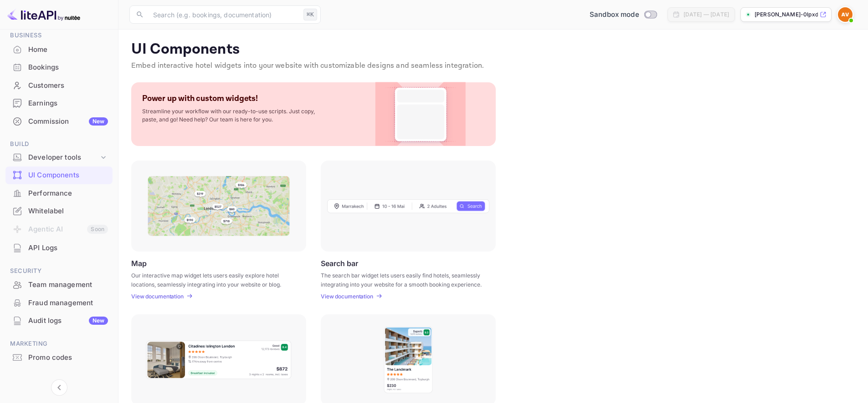 This screenshot has height=403, width=868. What do you see at coordinates (421, 114) in the screenshot?
I see `img: Custom Widget PNG` at bounding box center [421, 114].